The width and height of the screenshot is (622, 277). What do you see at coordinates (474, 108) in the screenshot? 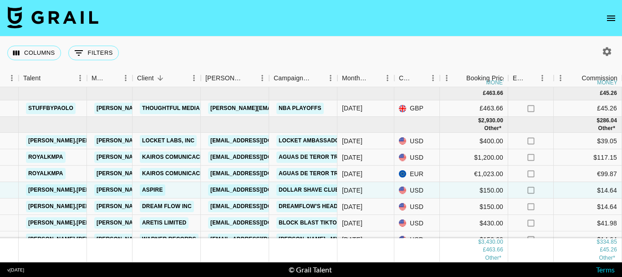
I see `div: £463.66` at bounding box center [474, 108].